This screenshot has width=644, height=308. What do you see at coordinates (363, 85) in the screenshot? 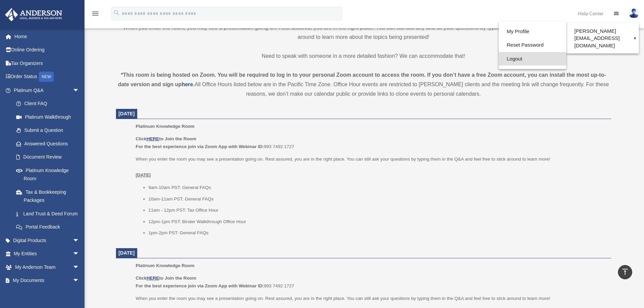
I see `div: All Office Hours listed below are in the Pacific Time Zone. Office Hour events are restricted to ...` at bounding box center [363, 85].